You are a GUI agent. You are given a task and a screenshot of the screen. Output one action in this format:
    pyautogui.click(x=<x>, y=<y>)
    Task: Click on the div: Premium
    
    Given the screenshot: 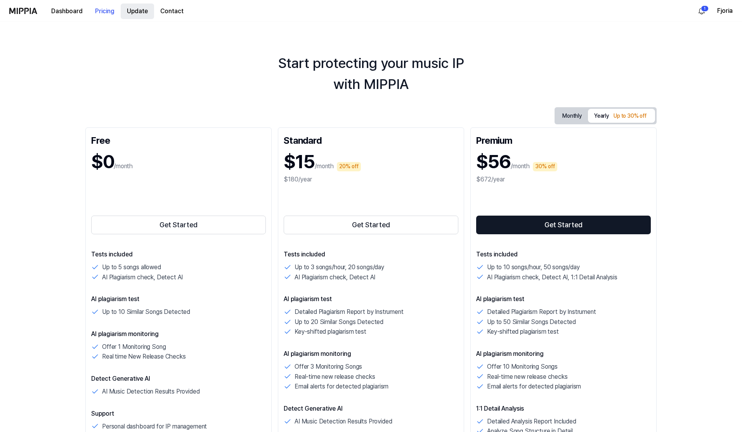 What is the action you would take?
    pyautogui.click(x=564, y=139)
    